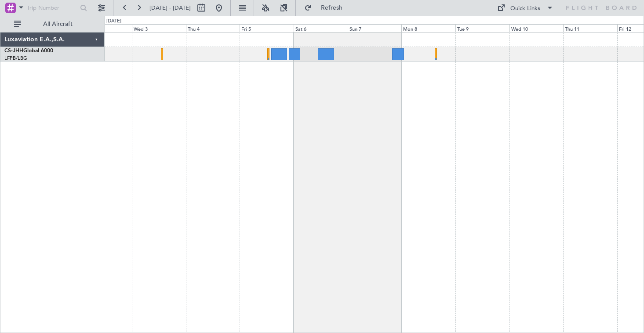 This screenshot has width=644, height=333. What do you see at coordinates (267, 28) in the screenshot?
I see `div: Fri 5` at bounding box center [267, 28].